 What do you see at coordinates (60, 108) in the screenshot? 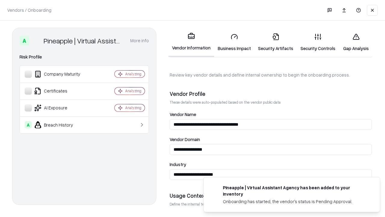
I see `div: AI Exposure` at bounding box center [60, 108].